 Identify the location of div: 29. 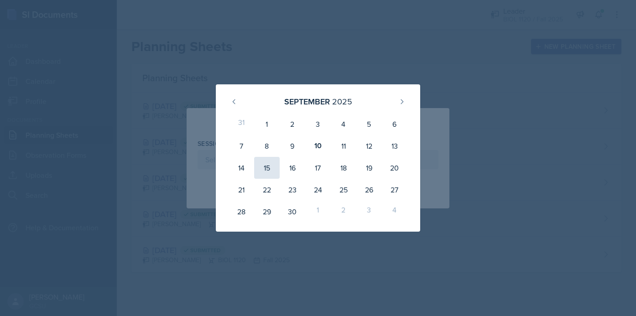
(267, 212).